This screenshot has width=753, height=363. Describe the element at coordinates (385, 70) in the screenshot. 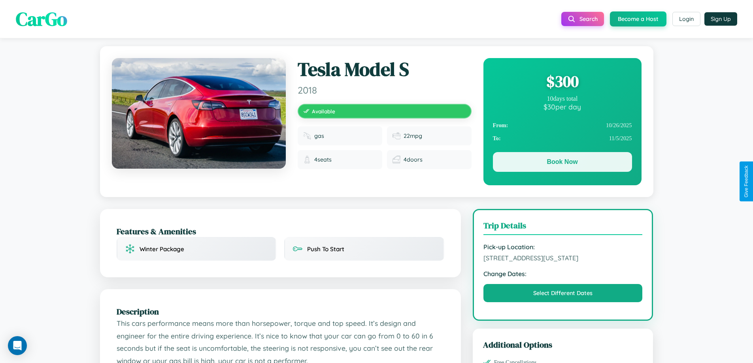

I see `h1: Tesla Model S` at that location.